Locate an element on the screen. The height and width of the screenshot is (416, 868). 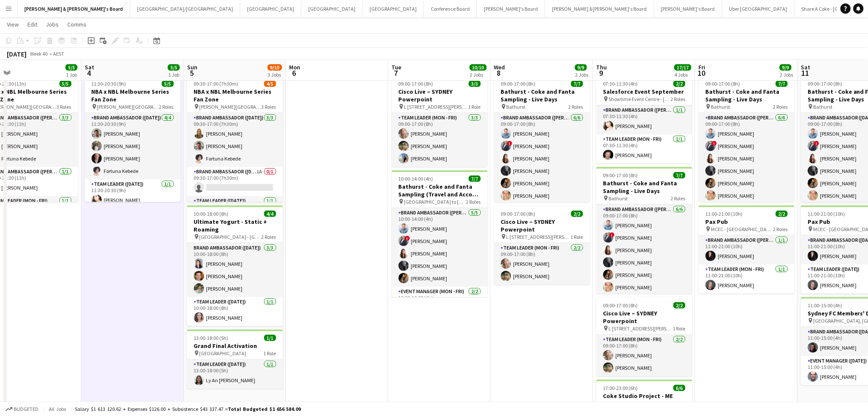
h3: Ultimate Yogurt - Static + Roaming is located at coordinates (235, 226).